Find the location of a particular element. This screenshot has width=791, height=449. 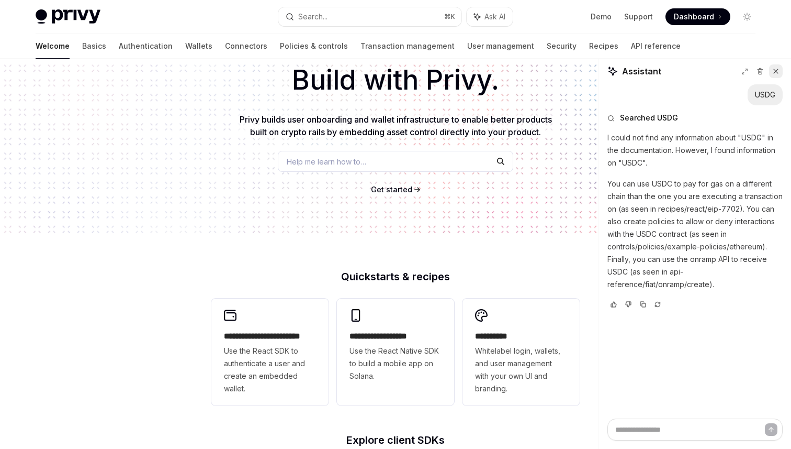

a: API reference is located at coordinates (656, 46).